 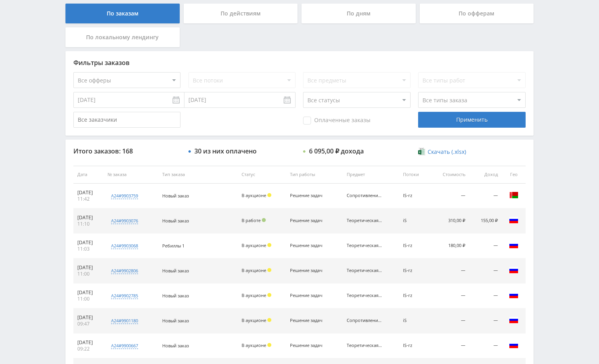 What do you see at coordinates (450, 246) in the screenshot?
I see `td: 180,00 ₽` at bounding box center [450, 246].